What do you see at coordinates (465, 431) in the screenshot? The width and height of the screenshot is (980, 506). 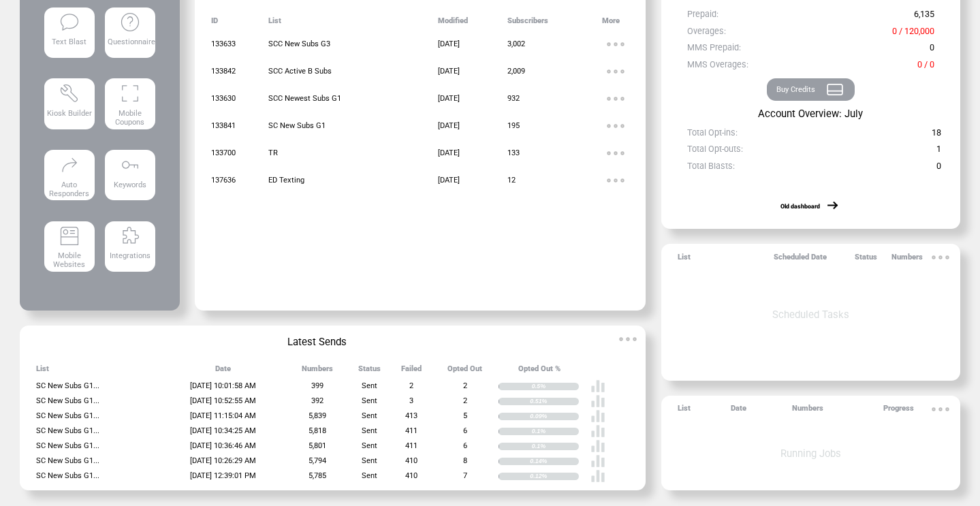 I see `span: 6` at bounding box center [465, 431].